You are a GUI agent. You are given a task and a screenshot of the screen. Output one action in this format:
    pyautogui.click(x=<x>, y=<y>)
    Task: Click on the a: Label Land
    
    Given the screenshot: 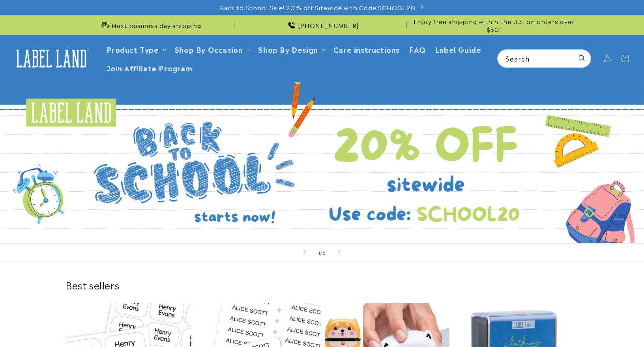 What is the action you would take?
    pyautogui.click(x=51, y=58)
    